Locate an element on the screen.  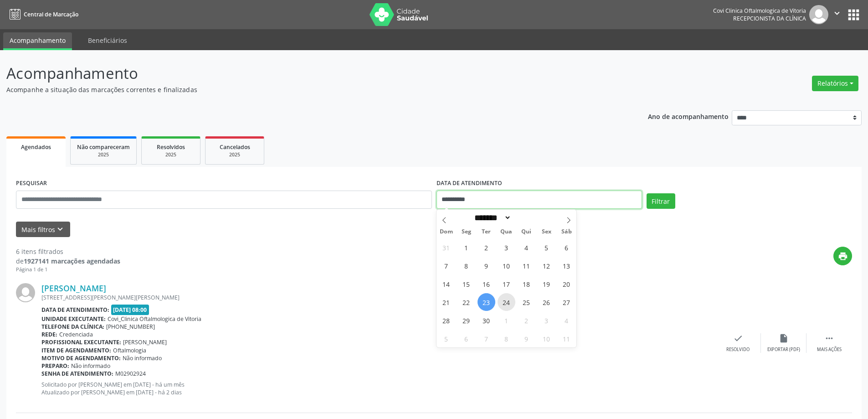
b: Senha de atendimento: is located at coordinates (77, 374).